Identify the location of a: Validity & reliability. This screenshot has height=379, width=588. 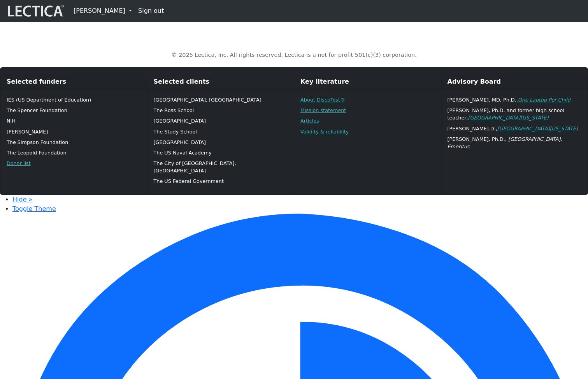
(325, 132).